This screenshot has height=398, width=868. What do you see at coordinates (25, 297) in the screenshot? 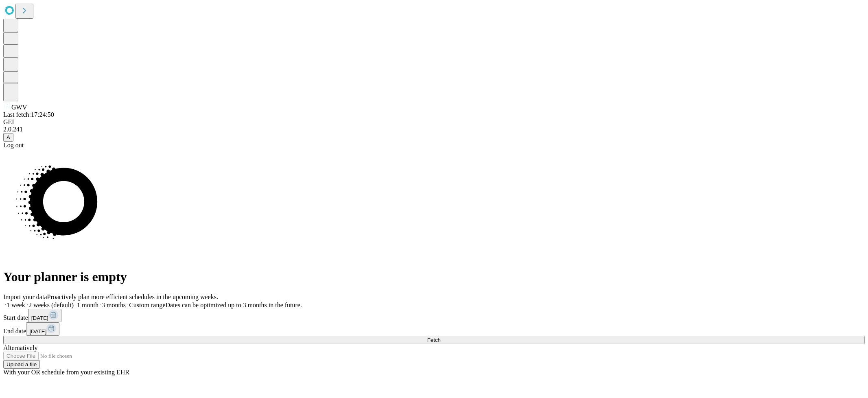
I see `span: Import your data` at bounding box center [25, 297].